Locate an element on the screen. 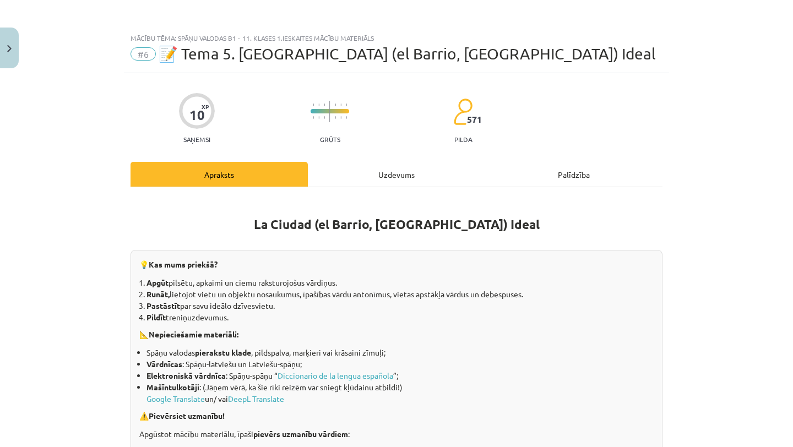 The image size is (793, 447). span: XP is located at coordinates (205, 106).